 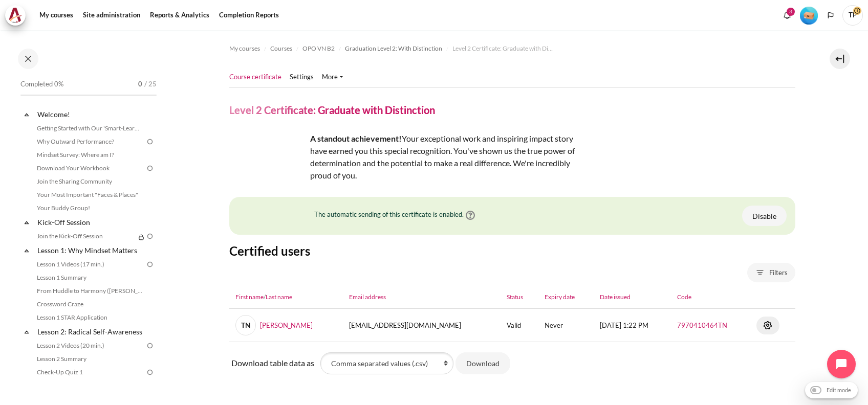 What do you see at coordinates (394, 49) in the screenshot?
I see `a: Graduation Level 2: With Distinction` at bounding box center [394, 49].